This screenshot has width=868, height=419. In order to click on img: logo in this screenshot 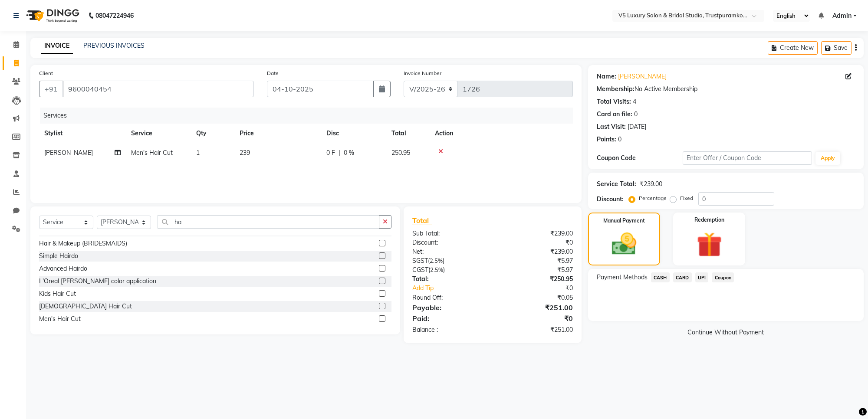, I will do `click(52, 16)`.